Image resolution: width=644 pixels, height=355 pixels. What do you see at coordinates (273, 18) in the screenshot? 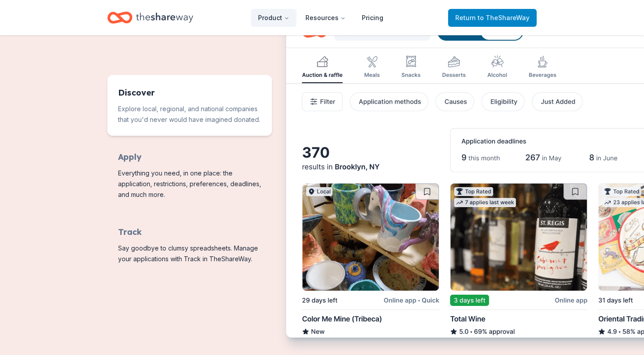
I see `button: Product` at bounding box center [273, 18].